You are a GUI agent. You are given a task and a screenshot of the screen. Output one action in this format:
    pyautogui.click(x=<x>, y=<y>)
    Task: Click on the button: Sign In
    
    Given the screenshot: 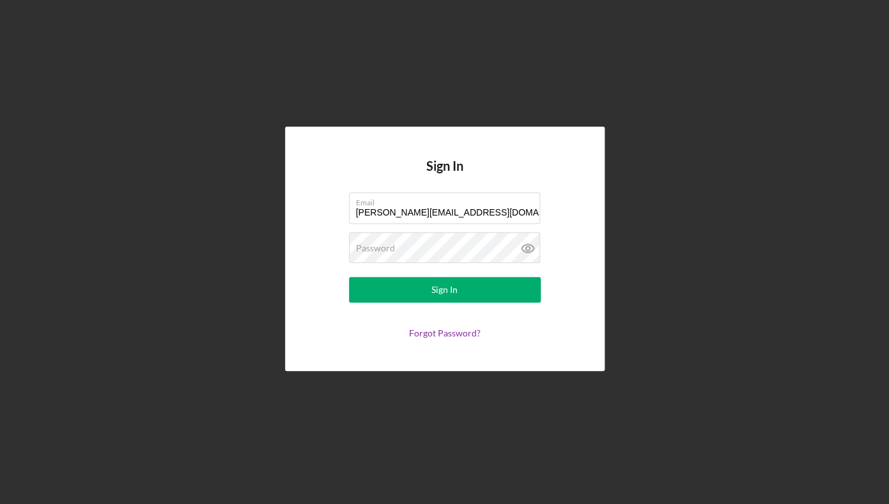 What is the action you would take?
    pyautogui.click(x=445, y=290)
    